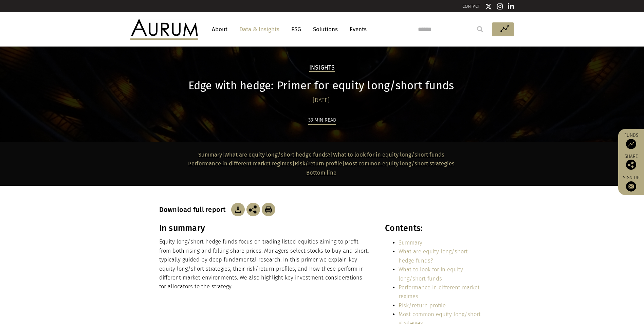 The height and width of the screenshot is (324, 644). What do you see at coordinates (265, 228) in the screenshot?
I see `h3: In summary` at bounding box center [265, 228].